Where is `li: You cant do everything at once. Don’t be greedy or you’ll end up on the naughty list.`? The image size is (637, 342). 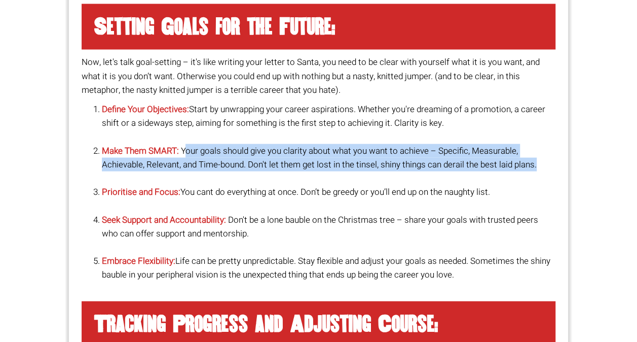 li: You cant do everything at once. Don’t be greedy or you’ll end up on the naughty list. is located at coordinates (329, 199).